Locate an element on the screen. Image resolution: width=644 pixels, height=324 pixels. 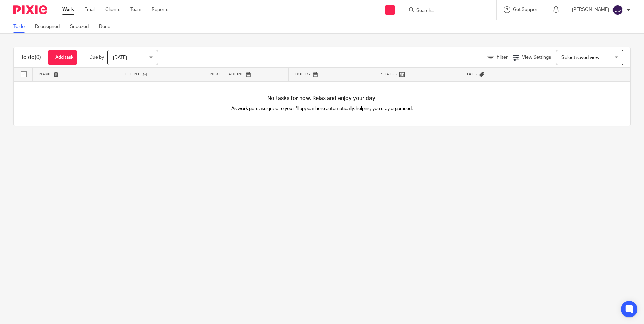
a: Email is located at coordinates (90, 10).